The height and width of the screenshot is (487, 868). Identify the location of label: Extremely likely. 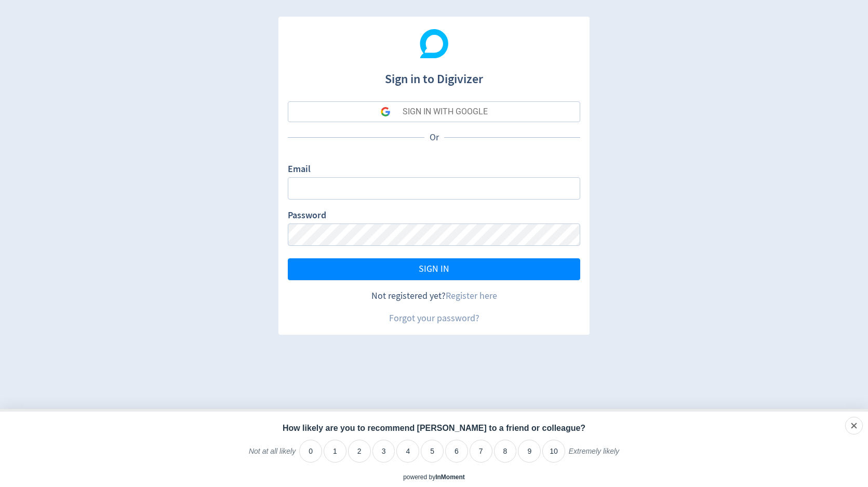
(594, 455).